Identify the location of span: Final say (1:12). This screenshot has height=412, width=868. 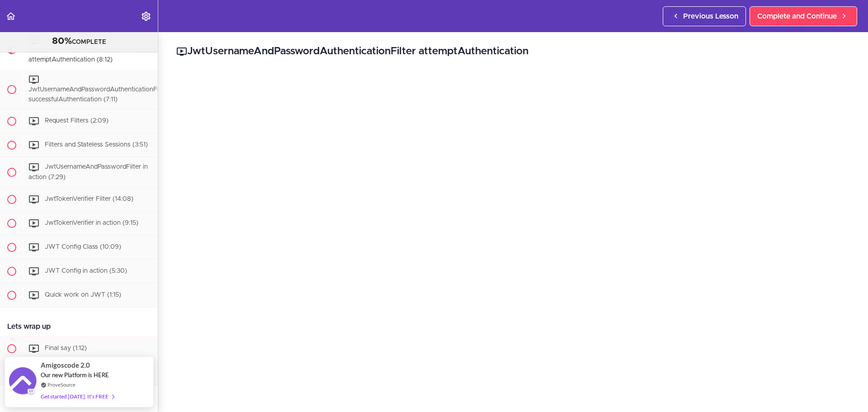
(66, 348).